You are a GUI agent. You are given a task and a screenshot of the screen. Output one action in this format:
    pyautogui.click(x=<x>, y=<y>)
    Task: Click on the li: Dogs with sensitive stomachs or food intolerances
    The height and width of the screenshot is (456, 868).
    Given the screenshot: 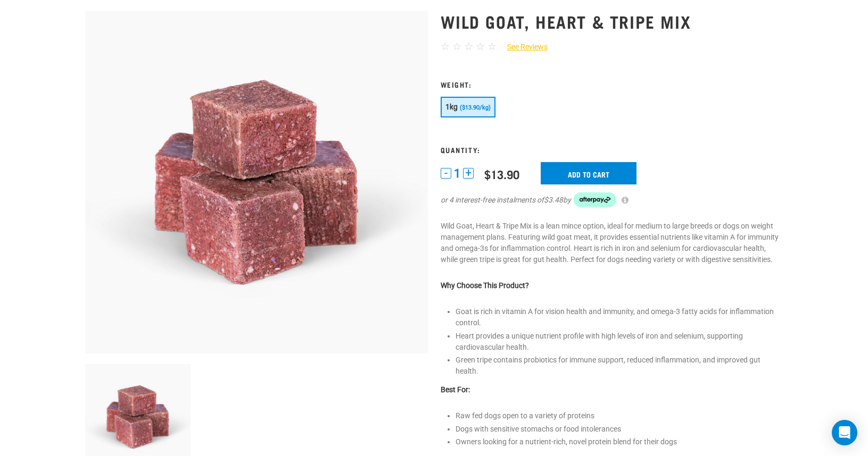 What is the action you would take?
    pyautogui.click(x=619, y=429)
    